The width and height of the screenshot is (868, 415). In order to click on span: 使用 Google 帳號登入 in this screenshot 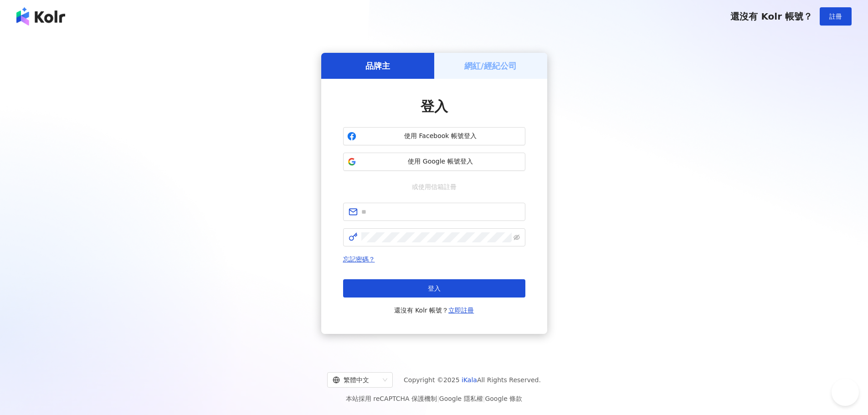, I will do `click(440, 161)`.